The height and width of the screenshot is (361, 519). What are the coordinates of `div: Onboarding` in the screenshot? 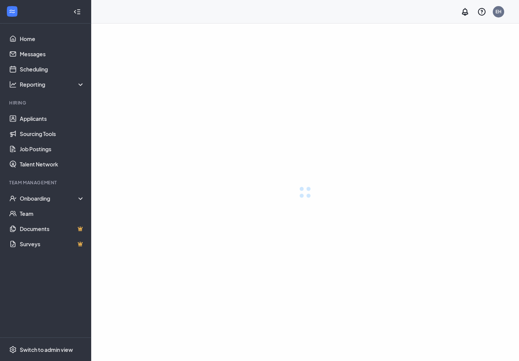 It's located at (52, 198).